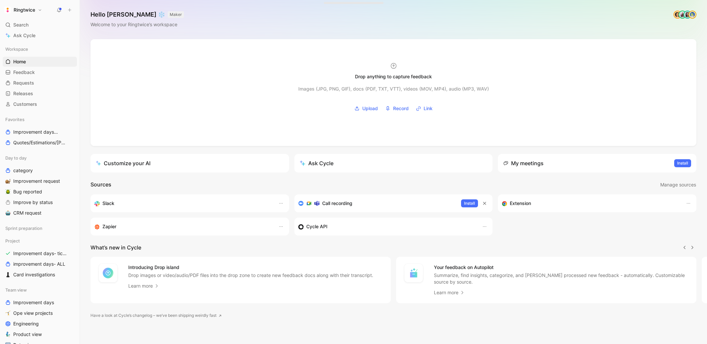 This screenshot has width=707, height=344. I want to click on span: Workspace, so click(17, 49).